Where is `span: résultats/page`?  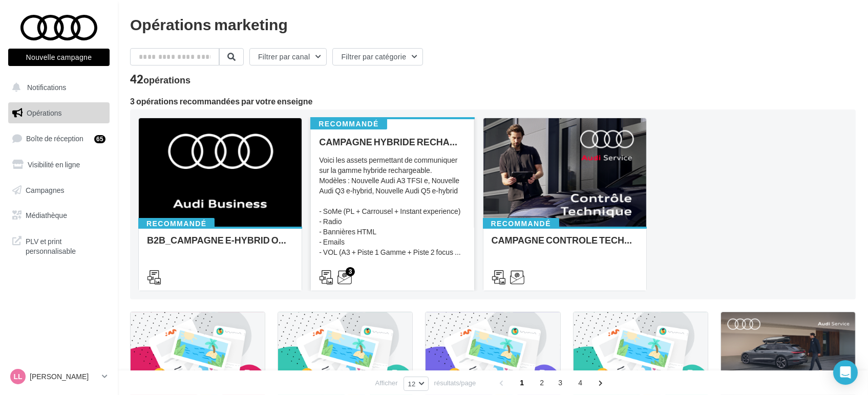
span: résultats/page is located at coordinates (456, 383).